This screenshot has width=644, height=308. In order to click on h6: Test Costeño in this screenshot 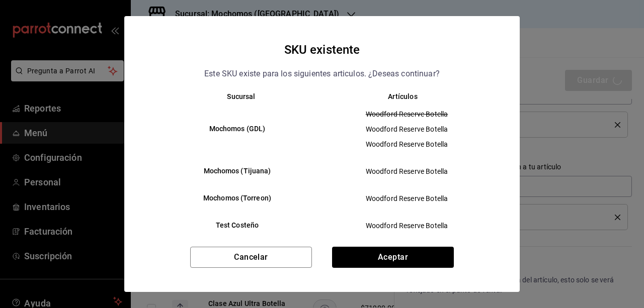, I will do `click(237, 226)`.